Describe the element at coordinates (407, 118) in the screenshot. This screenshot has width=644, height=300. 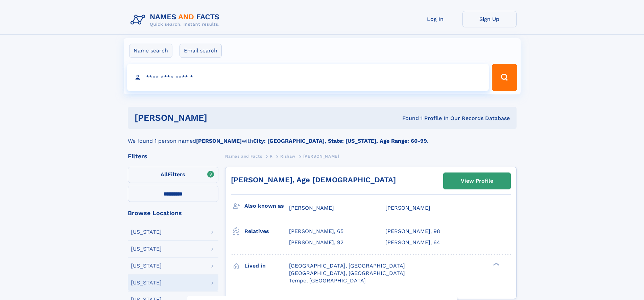
I see `div: Found 1 Profile In Our Records Database` at that location.